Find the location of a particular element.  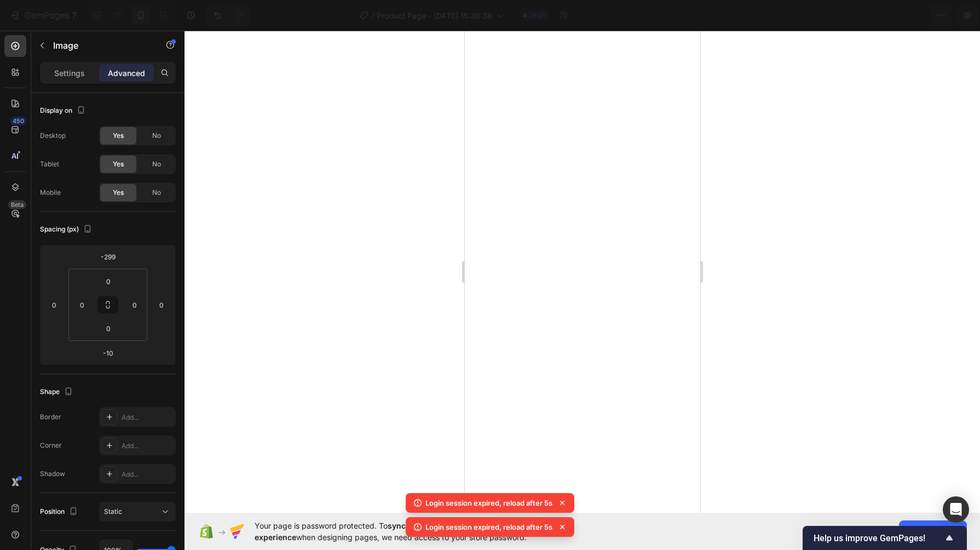

p: Image is located at coordinates (100, 45).